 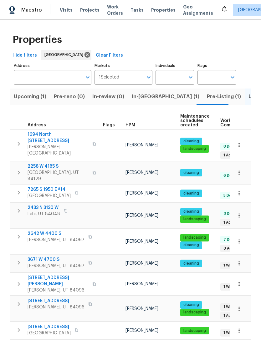 What do you see at coordinates (137, 10) in the screenshot?
I see `span: Tasks` at bounding box center [137, 10].